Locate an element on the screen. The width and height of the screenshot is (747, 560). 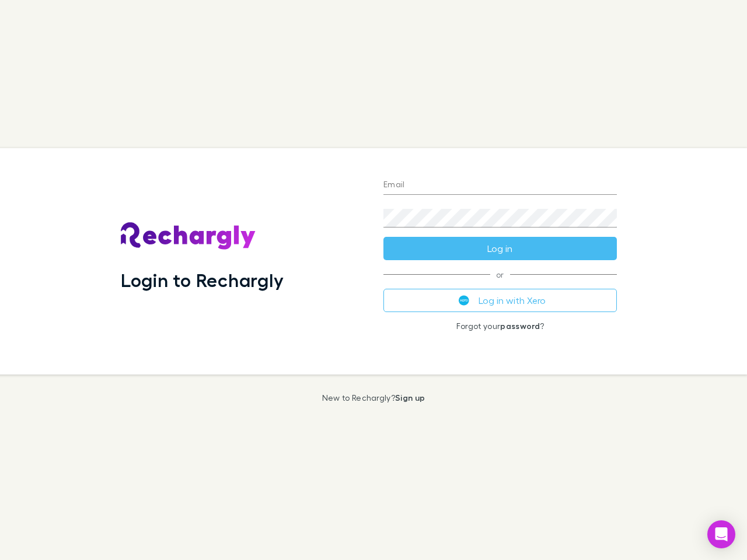
span: or is located at coordinates (500, 274).